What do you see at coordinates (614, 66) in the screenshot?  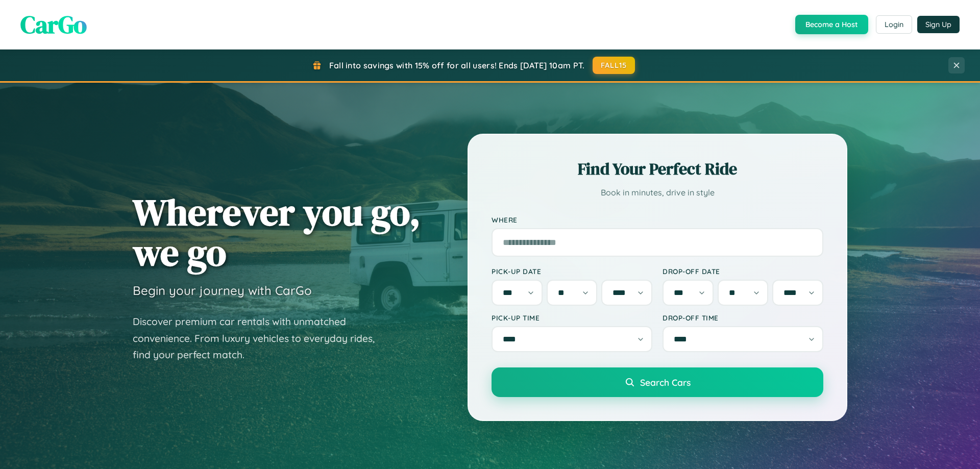 I see `button: FALL15` at bounding box center [614, 66].